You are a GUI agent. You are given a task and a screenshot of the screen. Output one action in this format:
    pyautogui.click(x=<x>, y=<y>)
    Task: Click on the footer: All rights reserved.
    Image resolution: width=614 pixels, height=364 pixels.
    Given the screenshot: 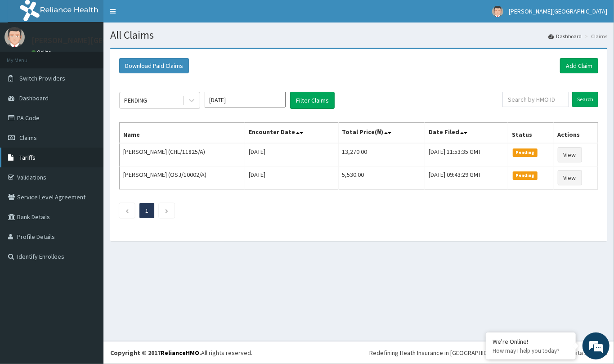 What is the action you would take?
    pyautogui.click(x=359, y=352)
    